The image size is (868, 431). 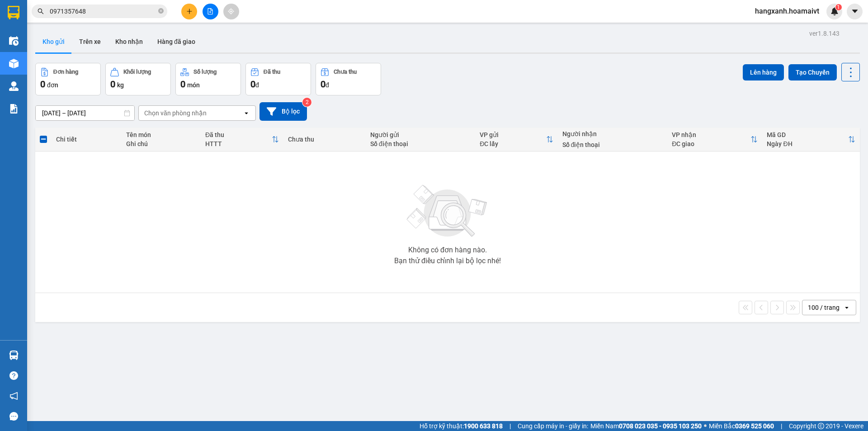 I want to click on span: Miền Bắc, so click(x=742, y=426).